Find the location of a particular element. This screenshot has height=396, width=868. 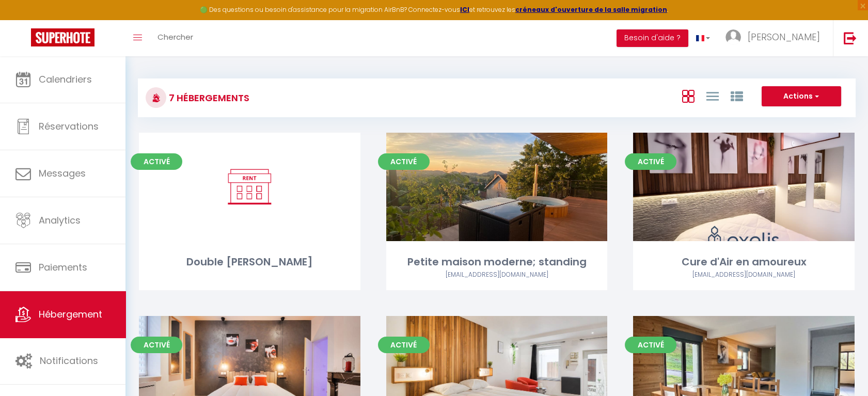

span: Messages is located at coordinates (62, 173).